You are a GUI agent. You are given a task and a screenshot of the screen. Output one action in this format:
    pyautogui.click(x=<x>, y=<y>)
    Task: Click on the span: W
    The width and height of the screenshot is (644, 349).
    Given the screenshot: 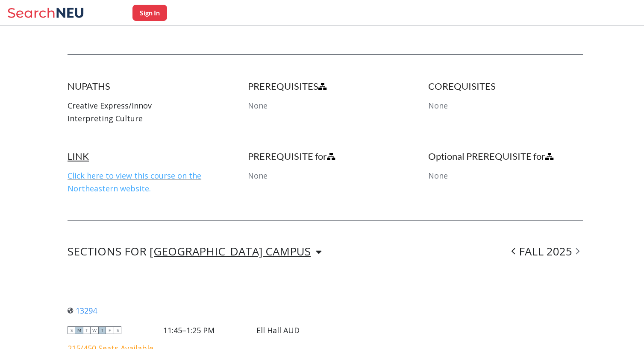 What is the action you would take?
    pyautogui.click(x=94, y=331)
    